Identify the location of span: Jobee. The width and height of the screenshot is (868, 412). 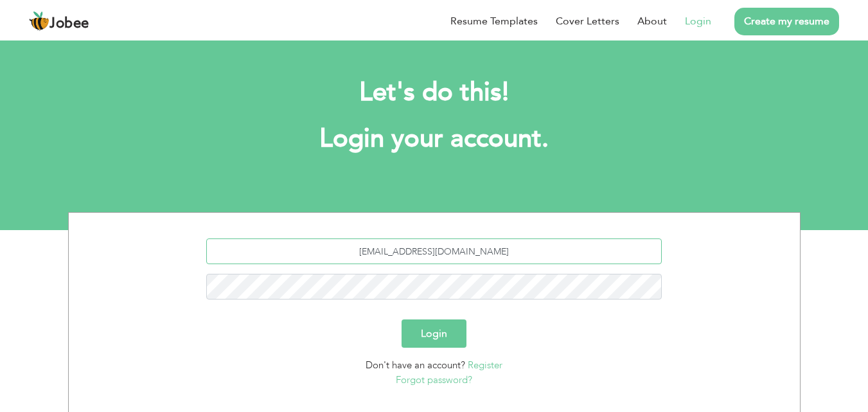
(69, 23).